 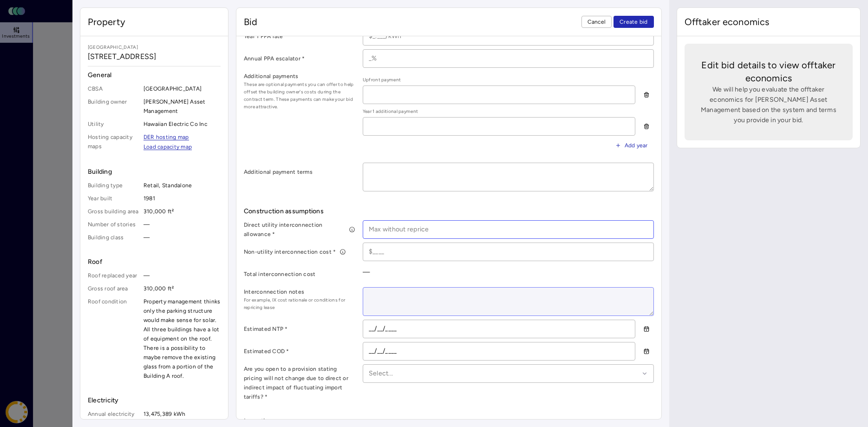 What do you see at coordinates (300, 76) in the screenshot?
I see `label: Additional payments` at bounding box center [300, 76].